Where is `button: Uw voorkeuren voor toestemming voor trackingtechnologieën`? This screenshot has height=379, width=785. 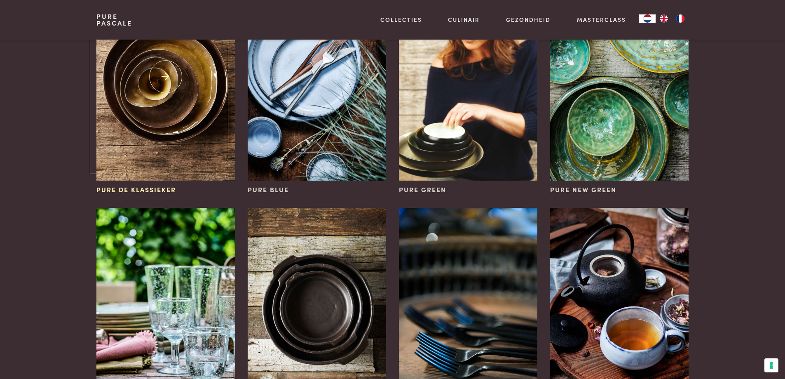
button: Uw voorkeuren voor toestemming voor trackingtechnologieën is located at coordinates (772, 365).